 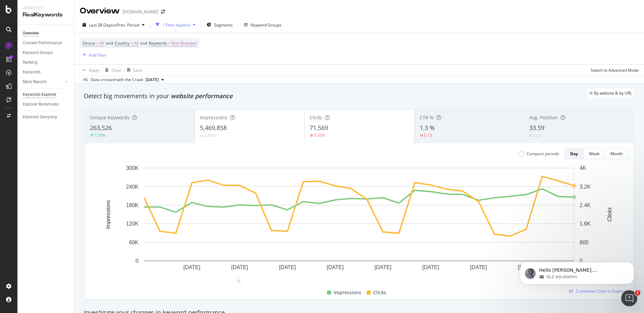 What do you see at coordinates (108, 215) in the screenshot?
I see `text: Impressions` at bounding box center [108, 215].